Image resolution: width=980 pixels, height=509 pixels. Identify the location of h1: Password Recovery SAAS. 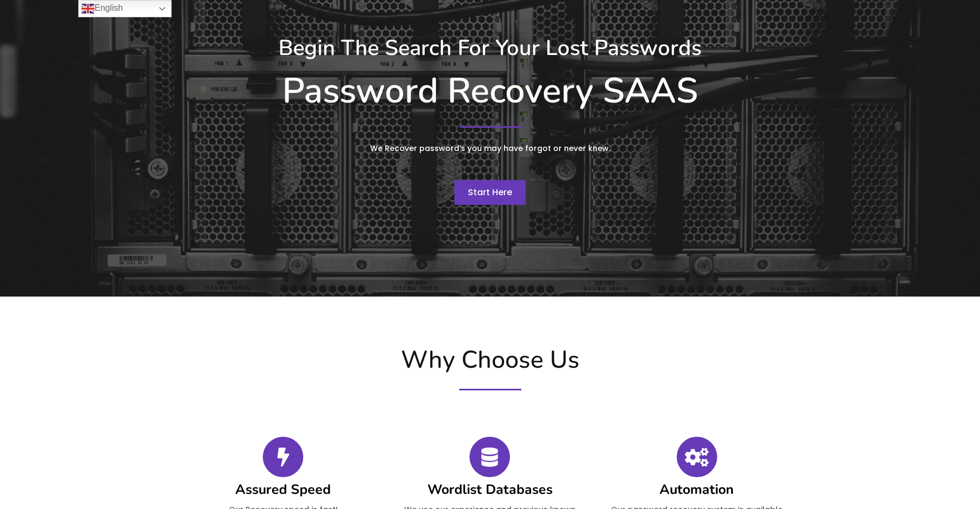
(490, 91).